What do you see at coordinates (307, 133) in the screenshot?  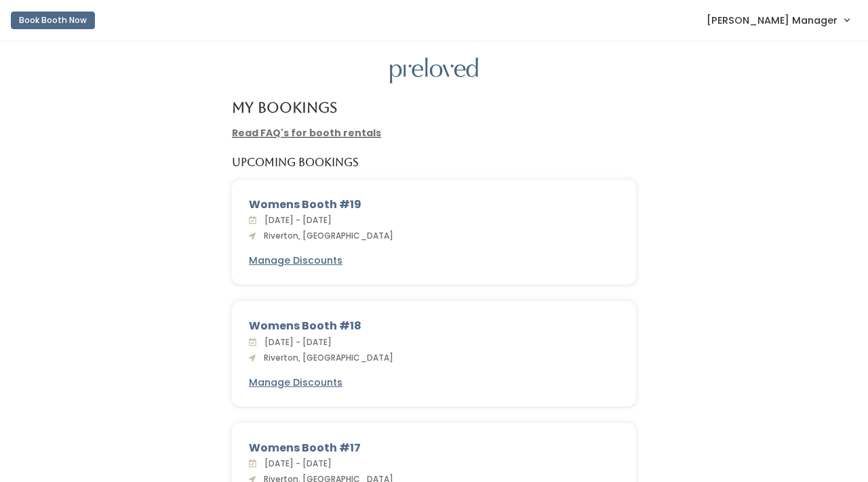 I see `a: Read FAQ's for booth rentals` at bounding box center [307, 133].